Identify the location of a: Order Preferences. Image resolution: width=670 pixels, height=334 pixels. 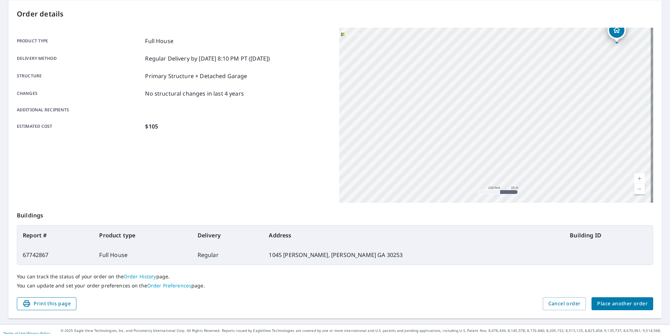
(169, 286).